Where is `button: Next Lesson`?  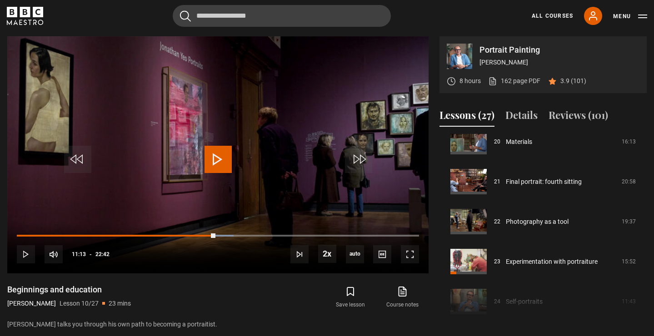 button: Next Lesson is located at coordinates (299, 254).